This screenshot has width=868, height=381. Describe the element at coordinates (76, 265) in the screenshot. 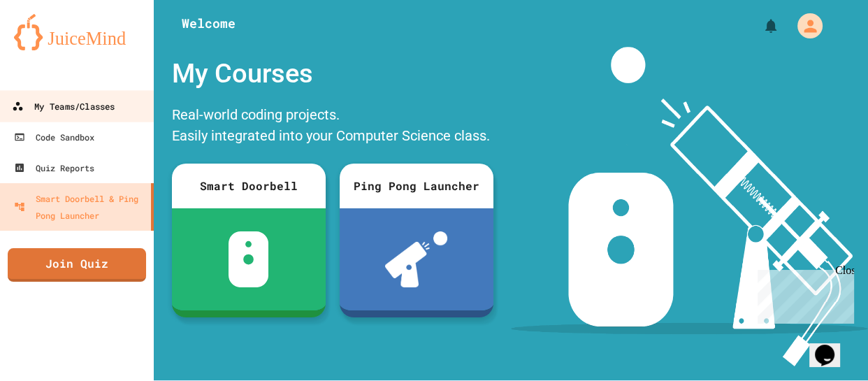

I see `a: Join Quiz` at that location.